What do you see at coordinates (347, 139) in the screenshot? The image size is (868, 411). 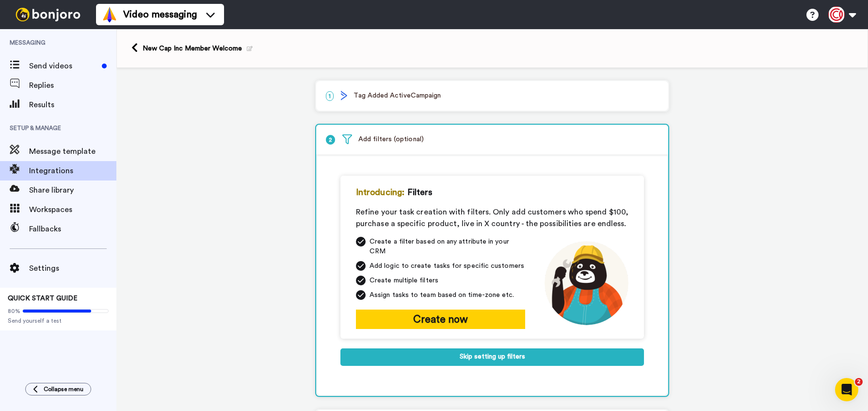 I see `img: filter.svg` at bounding box center [347, 139].